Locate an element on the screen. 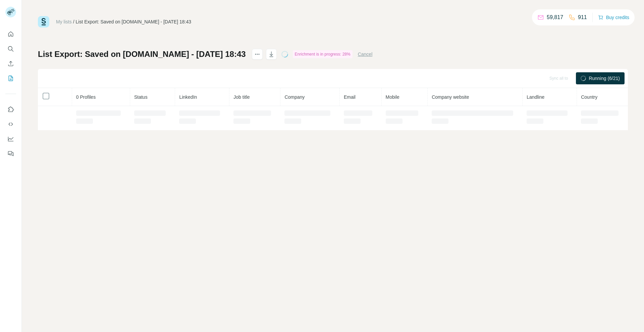  p: 911 is located at coordinates (583, 18).